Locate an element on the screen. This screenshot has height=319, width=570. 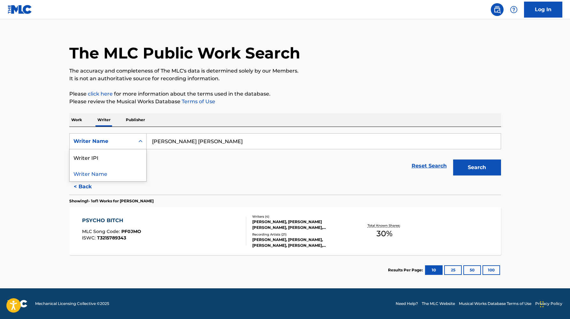
button: 100 is located at coordinates (491, 270).